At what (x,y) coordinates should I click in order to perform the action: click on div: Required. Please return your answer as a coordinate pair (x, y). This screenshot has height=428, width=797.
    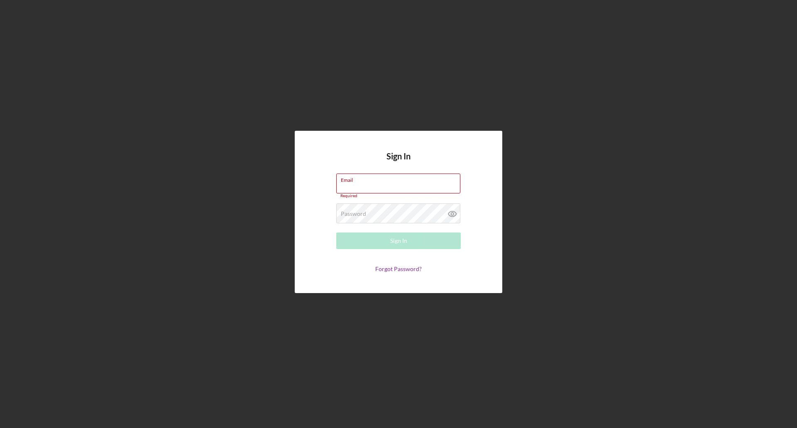
    Looking at the image, I should click on (399, 196).